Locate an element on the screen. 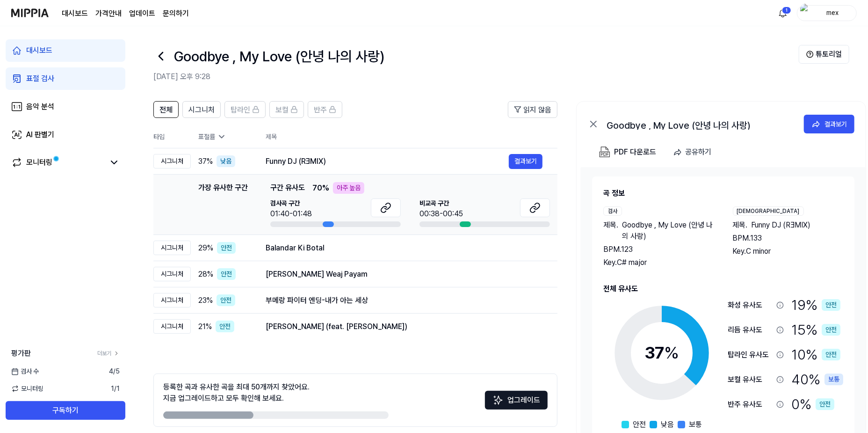 This screenshot has height=433, width=868. div: 음악 분석 is located at coordinates (40, 107).